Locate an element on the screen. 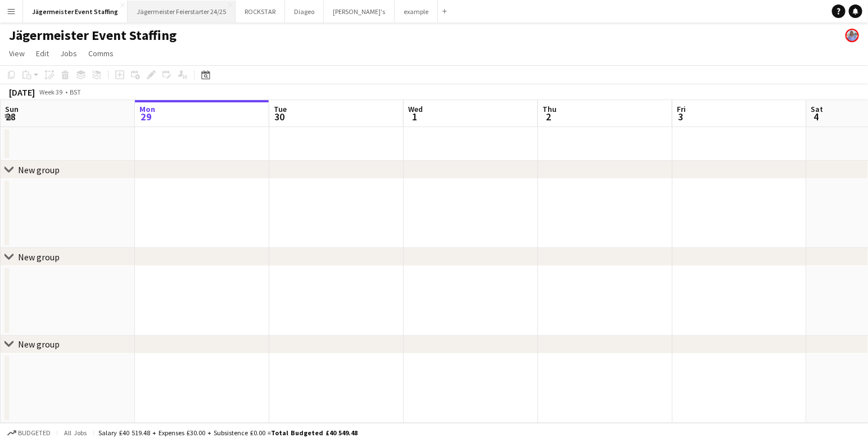  button: Jägermeister Feierstarter 24/25 is located at coordinates (181, 11).